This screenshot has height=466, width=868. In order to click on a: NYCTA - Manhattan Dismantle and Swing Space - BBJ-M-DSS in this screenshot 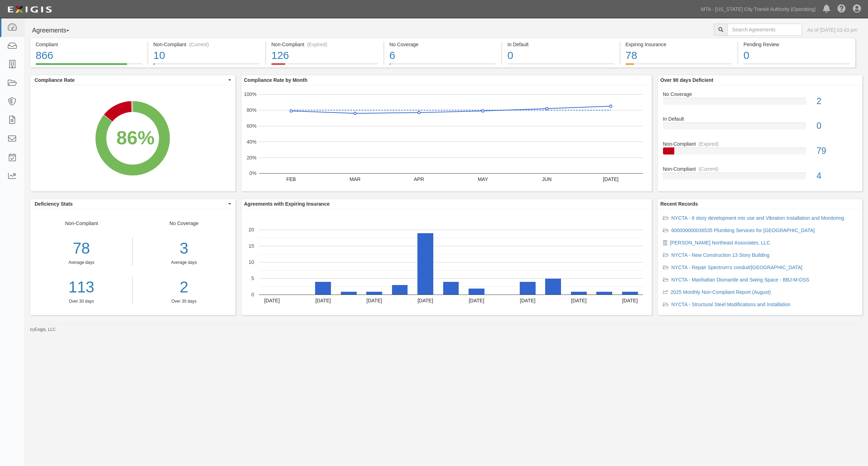, I will do `click(741, 280)`.